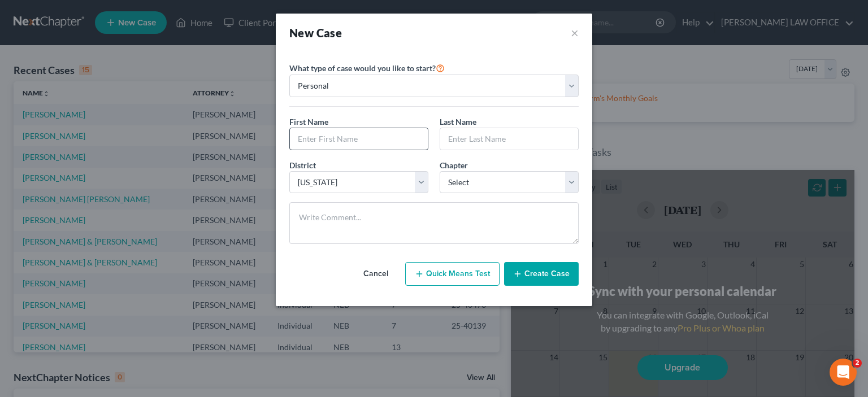  Describe the element at coordinates (315, 33) in the screenshot. I see `strong: New Case` at that location.